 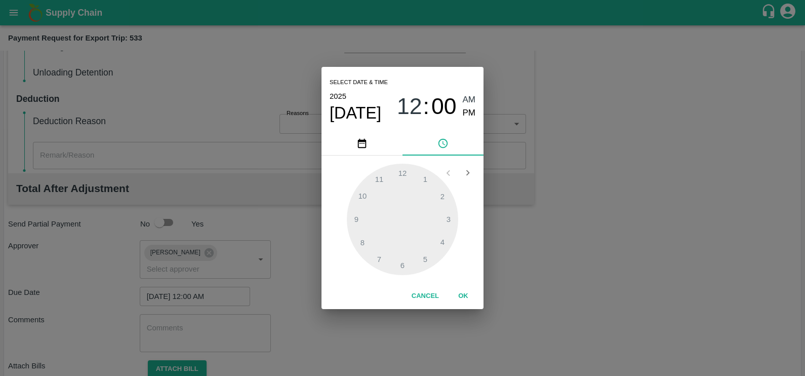 What do you see at coordinates (469, 113) in the screenshot?
I see `span: PM` at bounding box center [469, 113].